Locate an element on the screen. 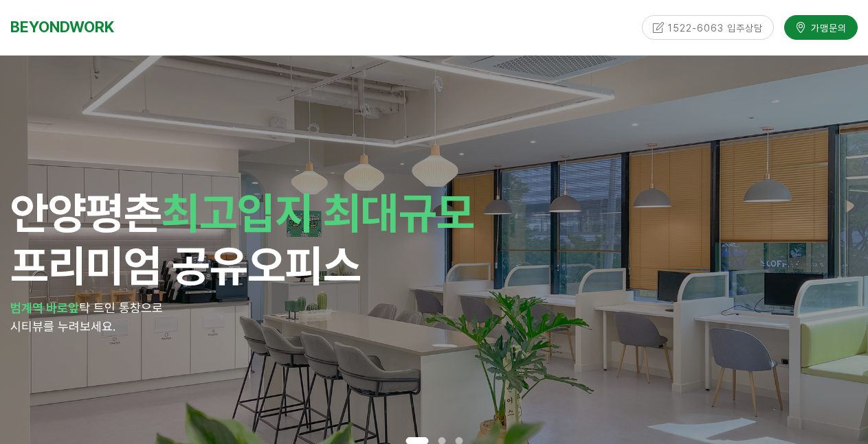 This screenshot has width=868, height=444. span: 시티뷰를 누려보세요. is located at coordinates (63, 326).